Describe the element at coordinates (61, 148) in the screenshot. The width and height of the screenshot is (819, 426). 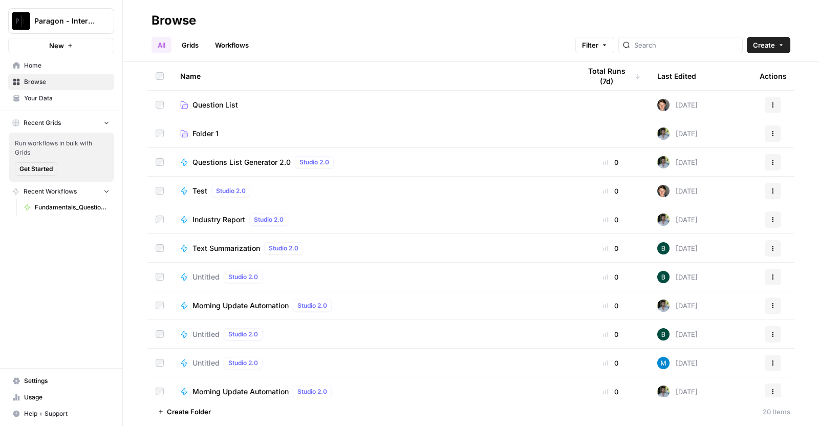
I see `span: Run workflows in bulk with Grids` at that location.